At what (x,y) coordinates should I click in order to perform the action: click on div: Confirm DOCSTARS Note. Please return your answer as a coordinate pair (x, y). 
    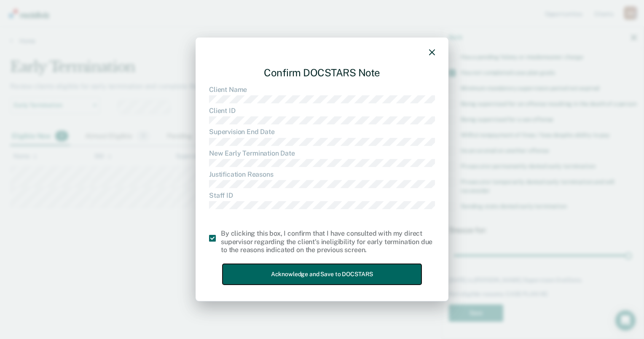
    Looking at the image, I should click on (322, 73).